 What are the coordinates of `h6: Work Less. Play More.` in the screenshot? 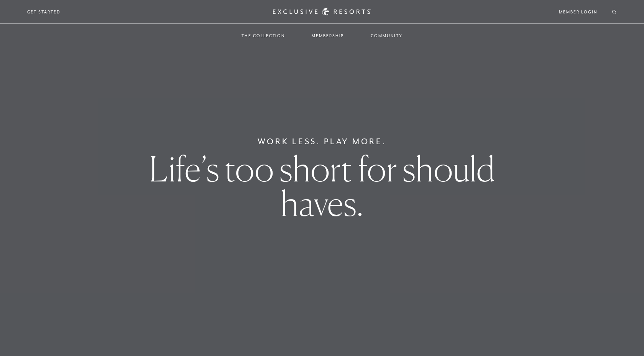 It's located at (322, 142).